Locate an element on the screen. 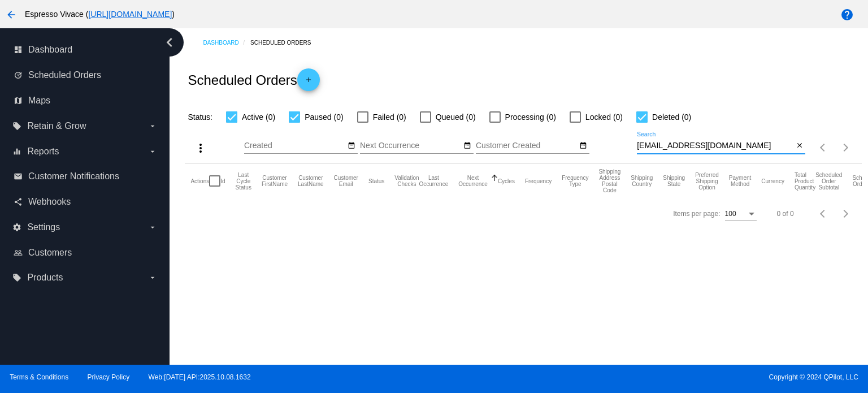 The height and width of the screenshot is (393, 868). mat-header-cell: Actions is located at coordinates (199, 181).